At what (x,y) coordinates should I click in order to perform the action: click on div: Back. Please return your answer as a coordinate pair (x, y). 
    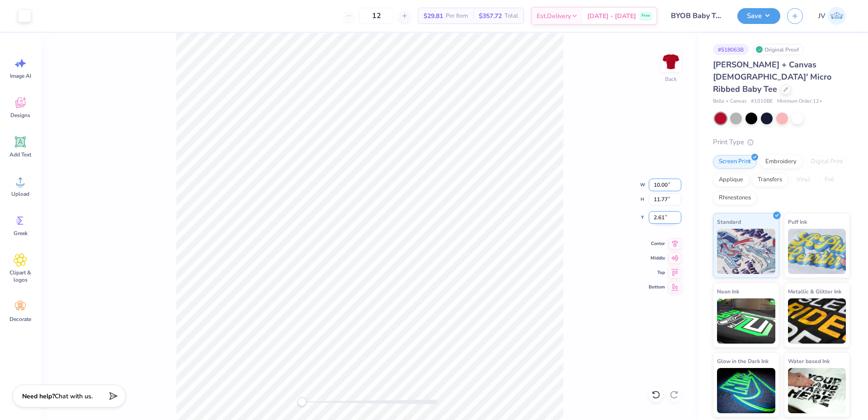
    Looking at the image, I should click on (671, 79).